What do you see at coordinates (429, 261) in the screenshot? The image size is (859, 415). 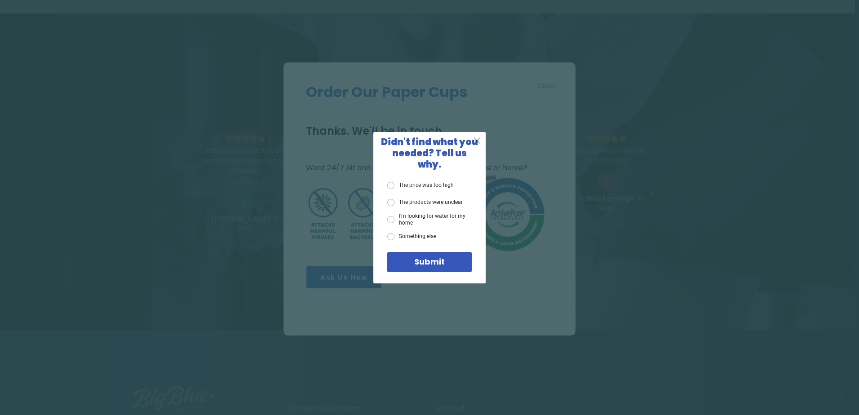 I see `span: Submit` at bounding box center [429, 261].